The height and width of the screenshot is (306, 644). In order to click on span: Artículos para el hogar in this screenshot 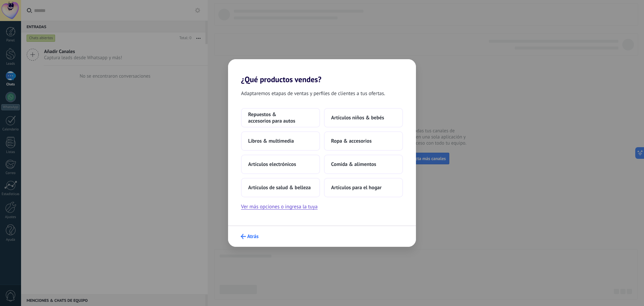, I will do `click(356, 188)`.